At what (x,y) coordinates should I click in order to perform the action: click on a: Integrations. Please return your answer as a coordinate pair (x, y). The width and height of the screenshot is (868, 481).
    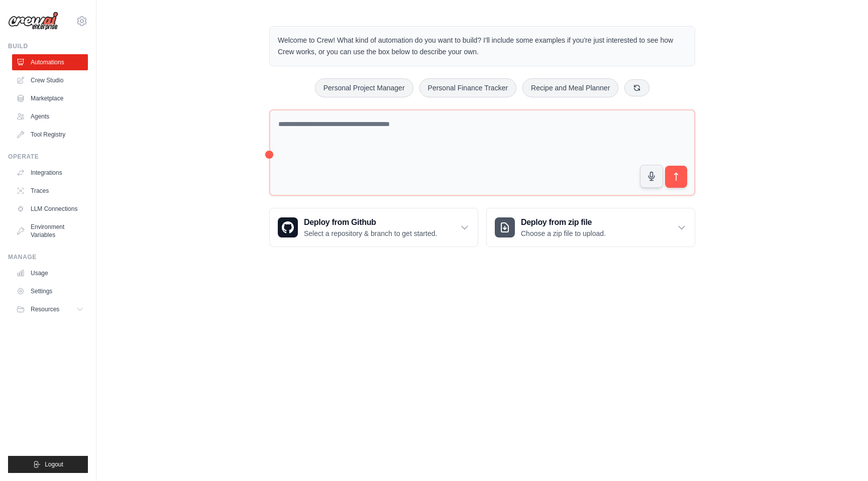
    Looking at the image, I should click on (50, 173).